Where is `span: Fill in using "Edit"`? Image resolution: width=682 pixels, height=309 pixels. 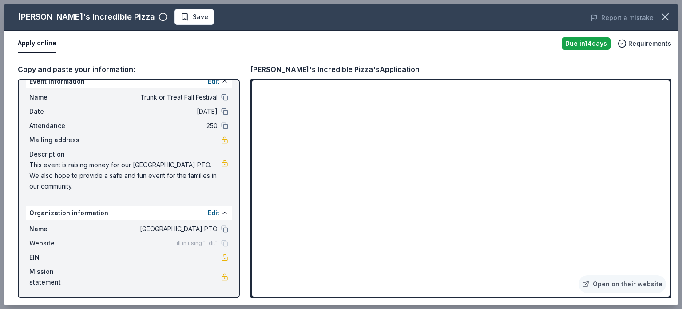
span: Fill in using "Edit" is located at coordinates (195, 243).